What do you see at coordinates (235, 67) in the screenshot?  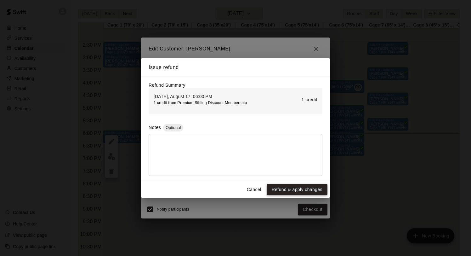 I see `h2: Issue refund` at bounding box center [235, 67].